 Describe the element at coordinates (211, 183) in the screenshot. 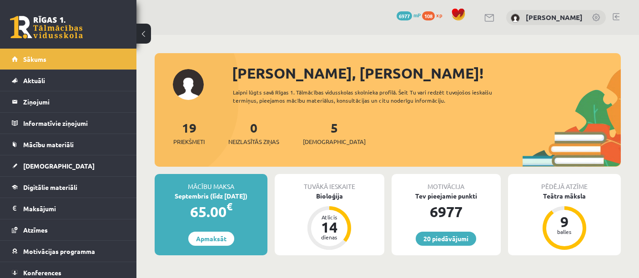

I see `div: Mācību maksa` at that location.